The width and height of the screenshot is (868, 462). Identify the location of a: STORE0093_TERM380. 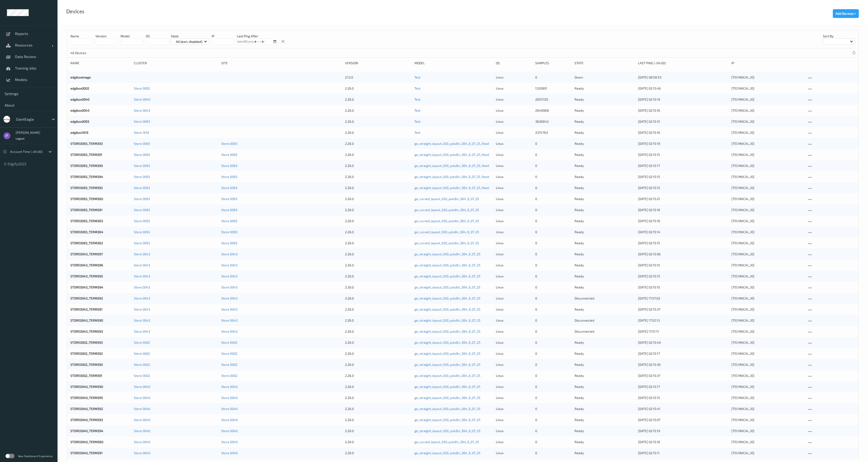
(87, 199).